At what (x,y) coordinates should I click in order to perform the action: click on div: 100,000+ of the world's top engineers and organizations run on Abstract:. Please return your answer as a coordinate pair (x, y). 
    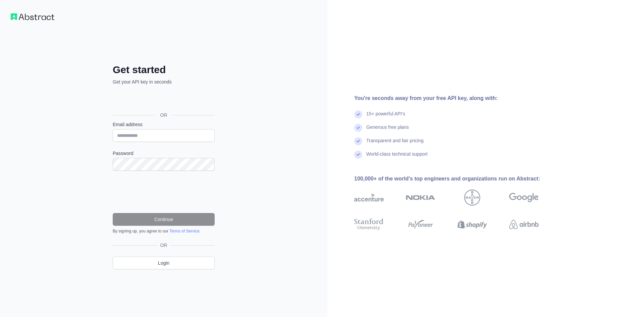
    Looking at the image, I should click on (458, 178).